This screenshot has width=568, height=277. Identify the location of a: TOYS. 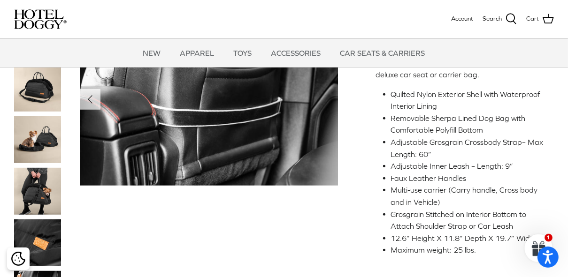
(243, 53).